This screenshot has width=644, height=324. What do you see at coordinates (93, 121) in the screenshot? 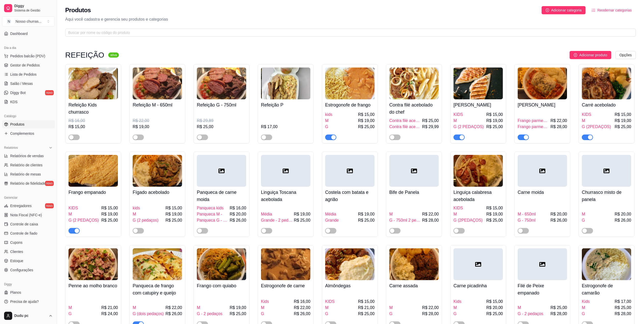
I see `div: R$ 16,00` at bounding box center [93, 121].